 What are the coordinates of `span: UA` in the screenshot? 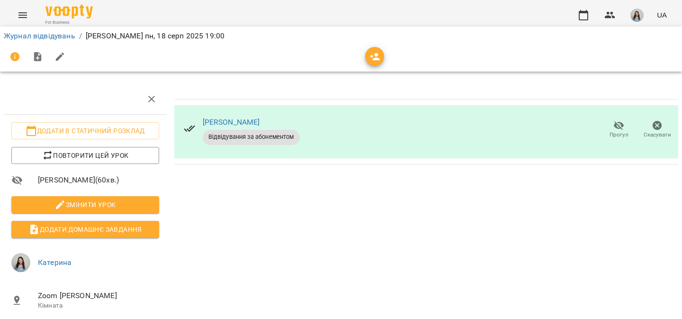 It's located at (662, 15).